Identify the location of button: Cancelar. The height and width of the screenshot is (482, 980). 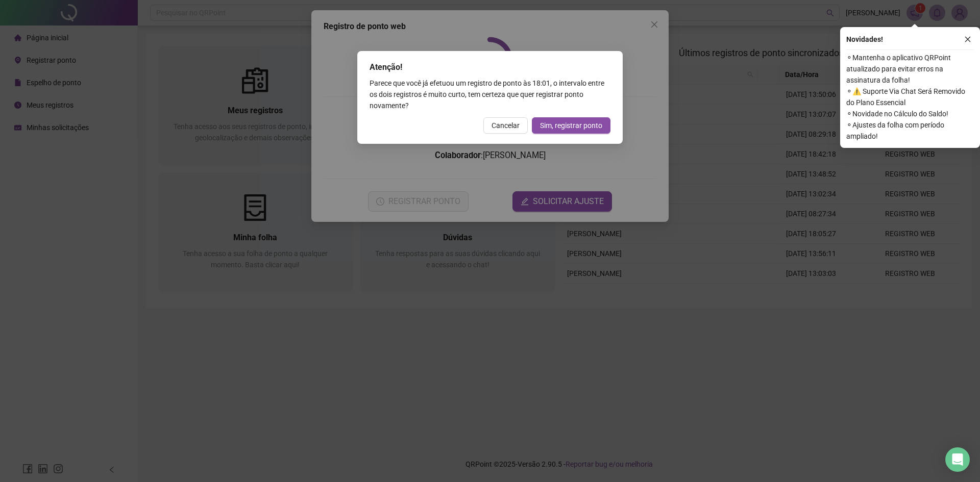
(505, 125).